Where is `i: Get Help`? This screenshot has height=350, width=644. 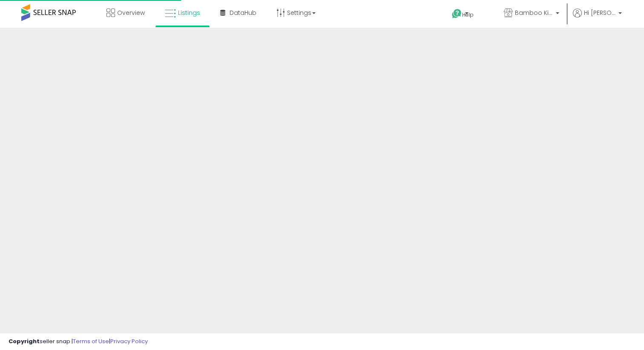
i: Get Help is located at coordinates (456, 14).